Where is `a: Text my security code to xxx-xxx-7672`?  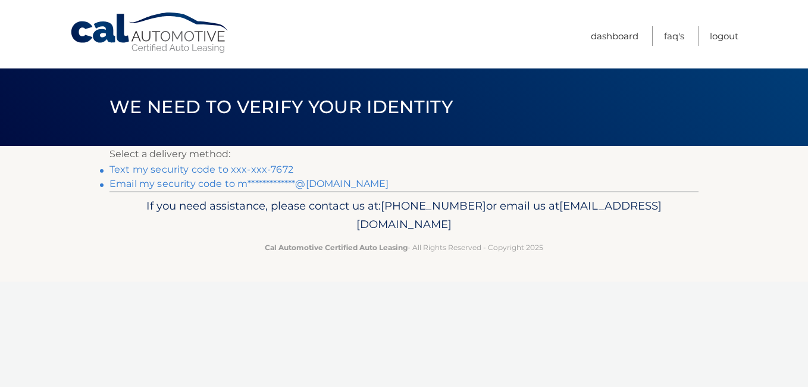 a: Text my security code to xxx-xxx-7672 is located at coordinates (201, 169).